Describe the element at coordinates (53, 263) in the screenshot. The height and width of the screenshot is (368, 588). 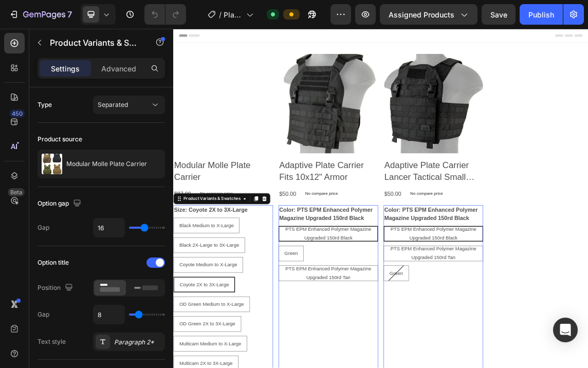
I see `div: Option title` at that location.